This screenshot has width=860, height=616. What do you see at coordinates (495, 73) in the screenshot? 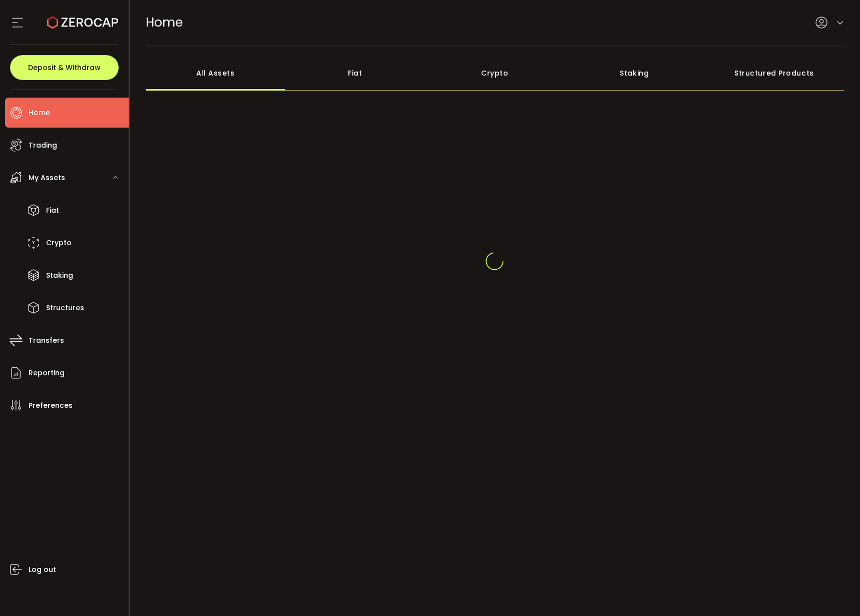
I see `div: Crypto` at bounding box center [495, 73].